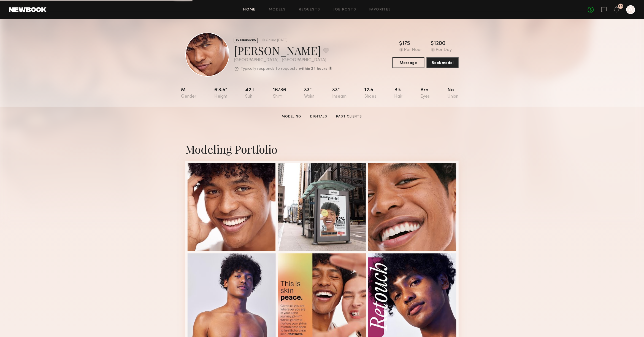  I want to click on b: within 24 hours, so click(313, 69).